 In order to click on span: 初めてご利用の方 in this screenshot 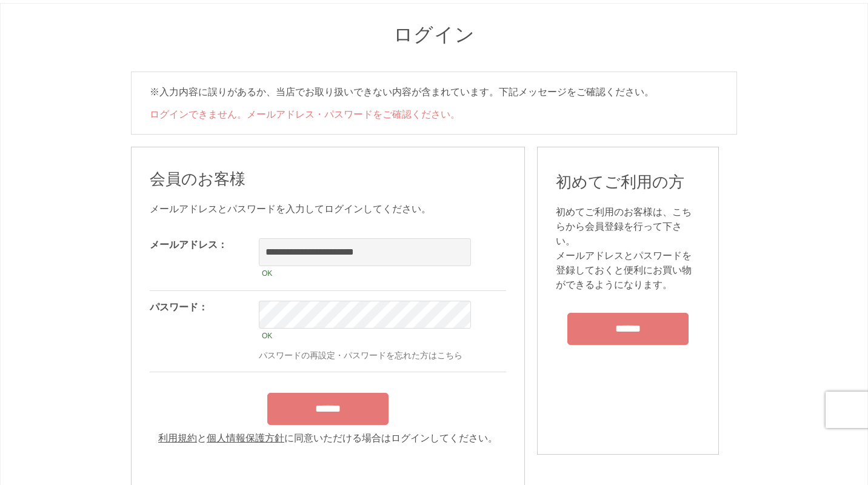, I will do `click(620, 182)`.